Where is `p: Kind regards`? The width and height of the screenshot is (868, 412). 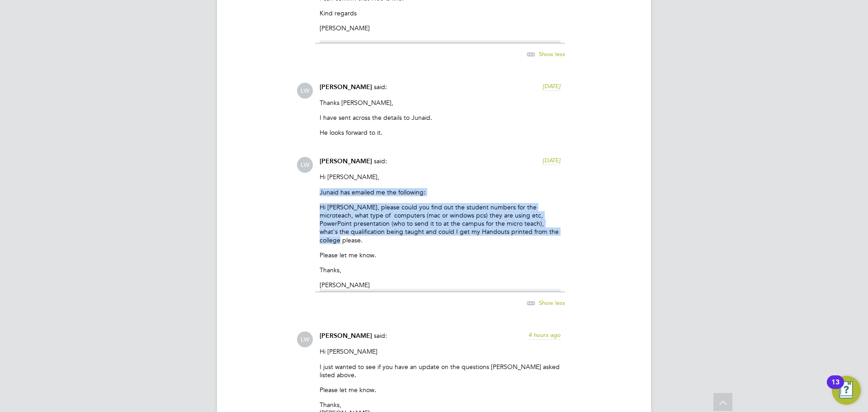
p: Kind regards is located at coordinates (440, 13).